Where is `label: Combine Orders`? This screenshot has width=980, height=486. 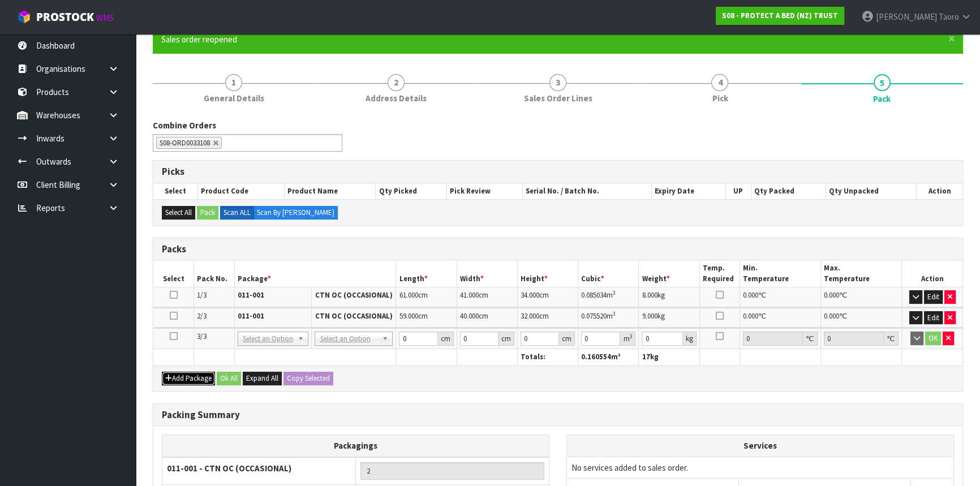
label: Combine Orders is located at coordinates (185, 125).